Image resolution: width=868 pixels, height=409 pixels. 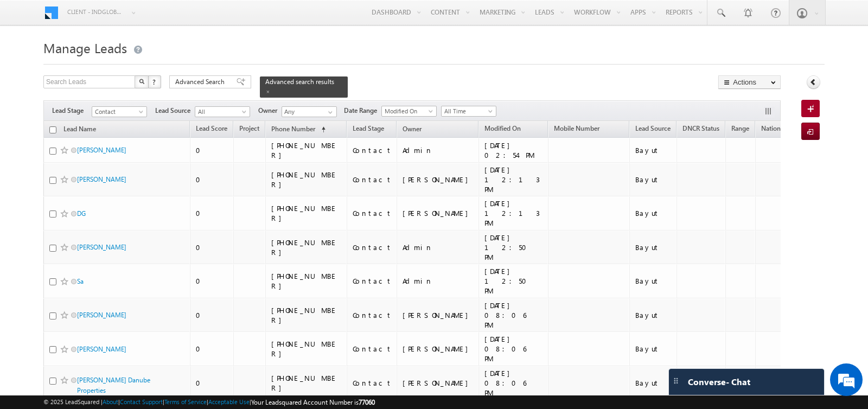 What do you see at coordinates (185, 402) in the screenshot?
I see `a: Terms of Service` at bounding box center [185, 402].